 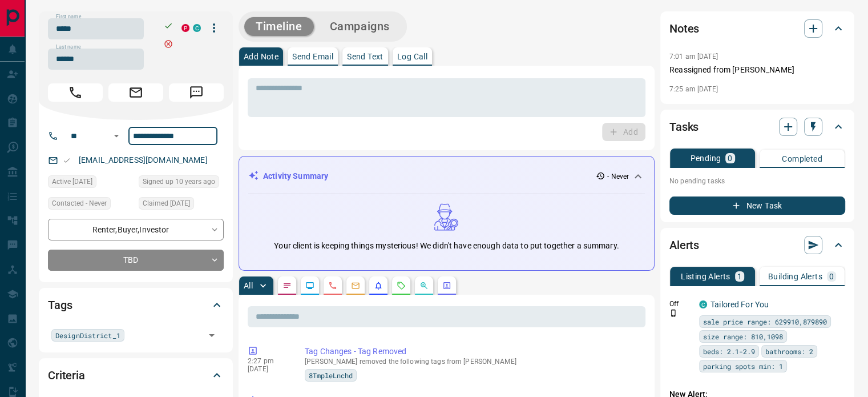 I want to click on p: 2:27 pm, so click(x=267, y=361).